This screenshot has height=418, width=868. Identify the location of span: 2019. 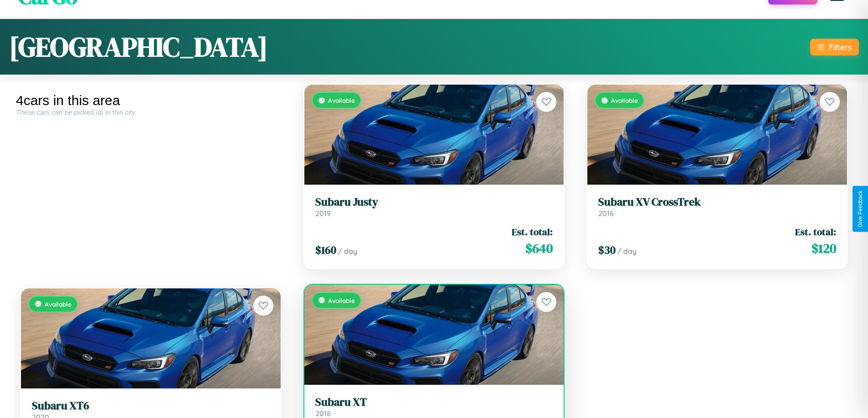
(322, 214).